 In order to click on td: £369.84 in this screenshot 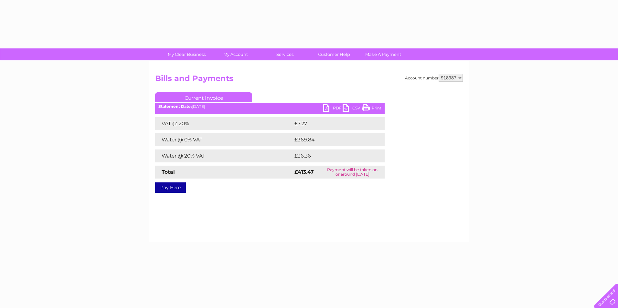, I will do `click(333, 140)`.